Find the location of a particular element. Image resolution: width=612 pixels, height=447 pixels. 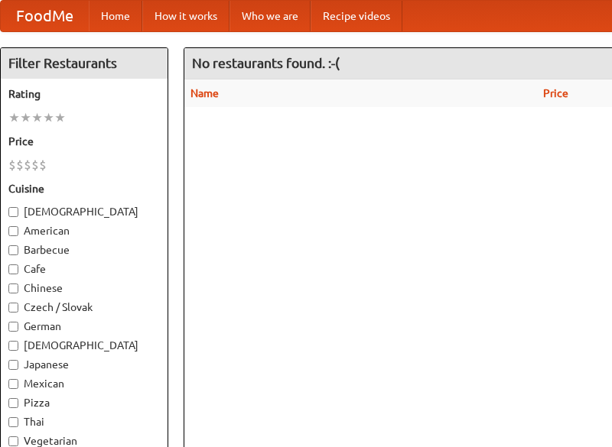

input: American is located at coordinates (13, 231).